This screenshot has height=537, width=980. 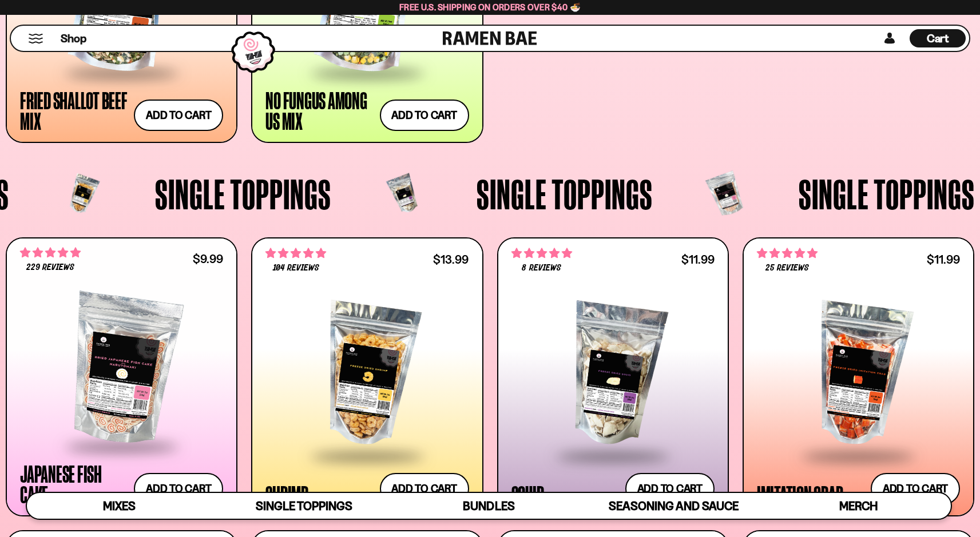 What do you see at coordinates (489, 506) in the screenshot?
I see `span: Bundles` at bounding box center [489, 506].